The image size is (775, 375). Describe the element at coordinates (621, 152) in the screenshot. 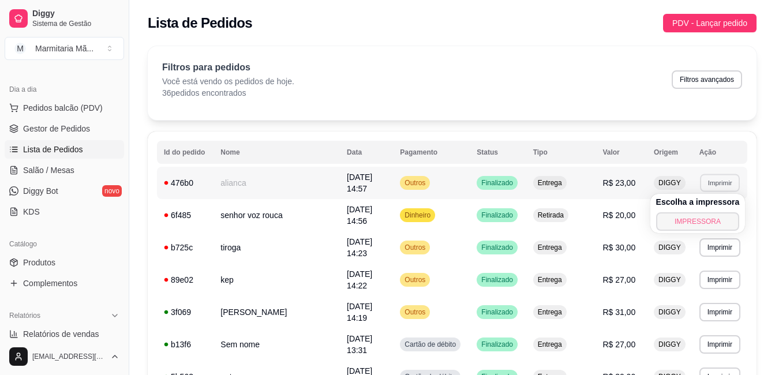

I see `th: Valor` at that location.